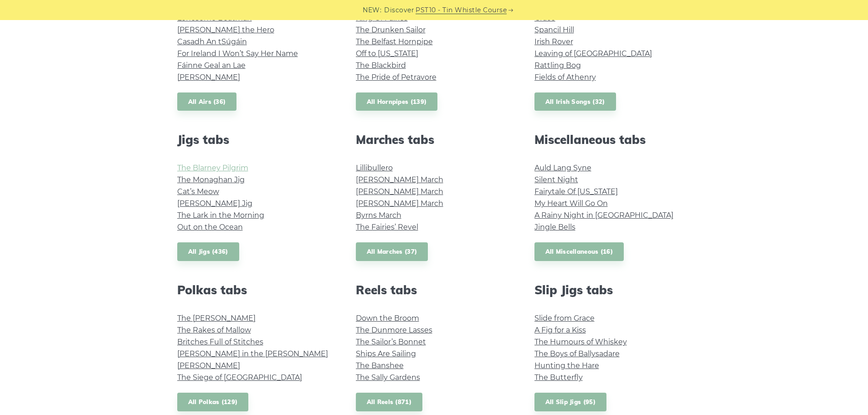  Describe the element at coordinates (380, 366) in the screenshot. I see `a: The Banshee` at that location.